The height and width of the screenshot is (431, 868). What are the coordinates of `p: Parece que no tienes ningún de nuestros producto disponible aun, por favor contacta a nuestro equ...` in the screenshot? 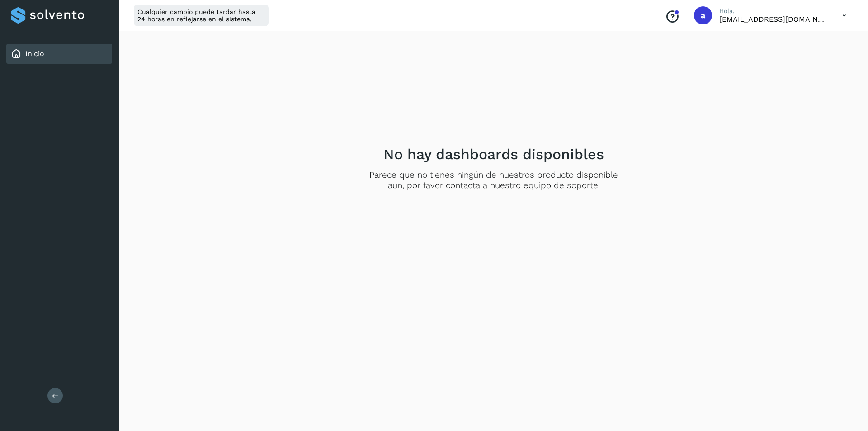 It's located at (493, 180).